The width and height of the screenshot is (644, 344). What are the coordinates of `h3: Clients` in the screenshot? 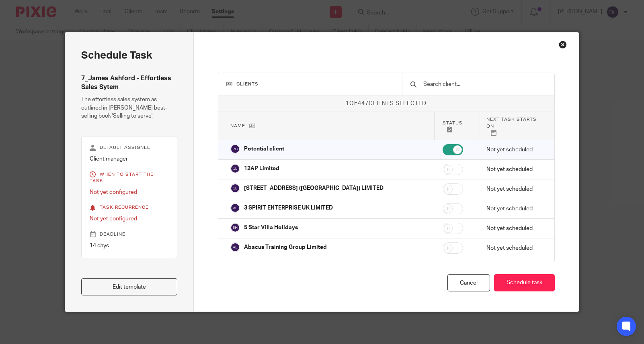 It's located at (310, 84).